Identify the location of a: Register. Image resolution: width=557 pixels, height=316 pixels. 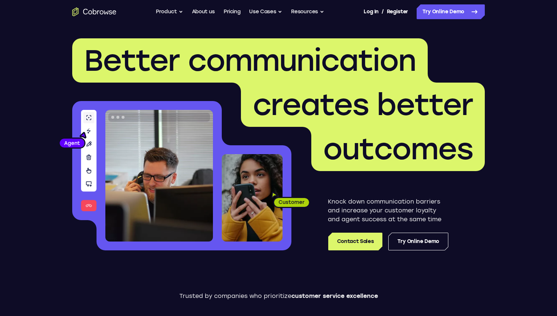
(397, 12).